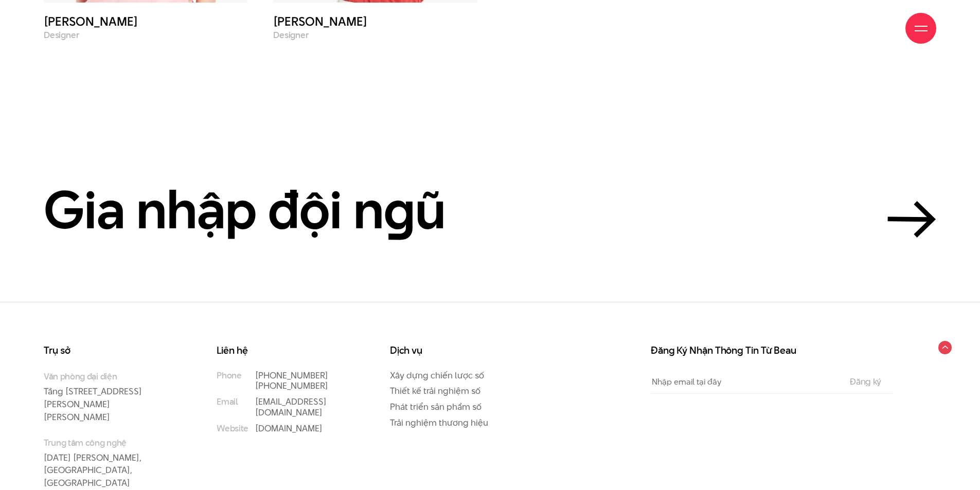  Describe the element at coordinates (229, 375) in the screenshot. I see `small: Phone` at that location.